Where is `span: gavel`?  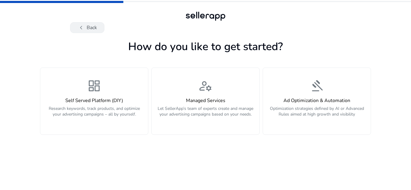 span: gavel is located at coordinates (317, 86).